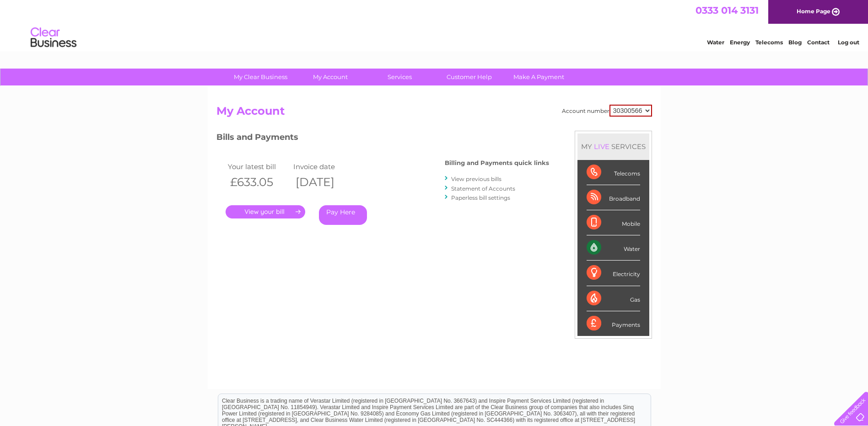  What do you see at coordinates (818, 42) in the screenshot?
I see `a: Contact` at bounding box center [818, 42].